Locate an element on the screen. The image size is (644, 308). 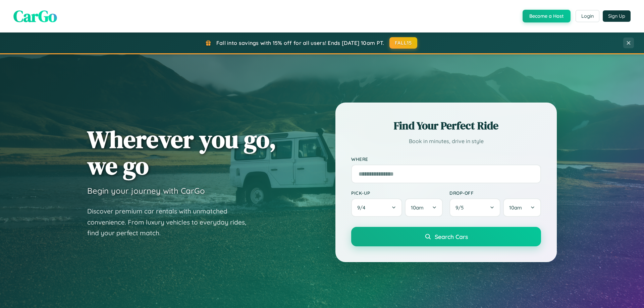
h3: Begin your journey with CarGo is located at coordinates (146, 190).